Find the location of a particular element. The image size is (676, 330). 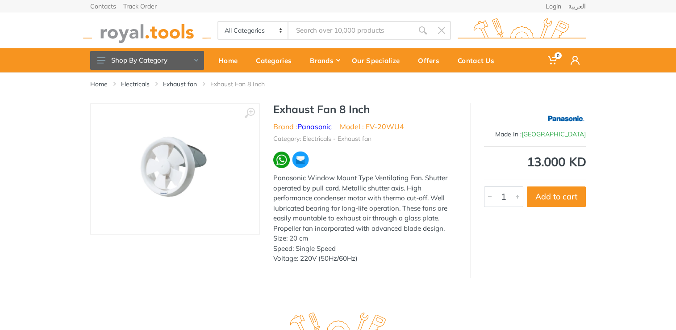

h1: Exhaust Fan 8 Inch is located at coordinates (365, 109).